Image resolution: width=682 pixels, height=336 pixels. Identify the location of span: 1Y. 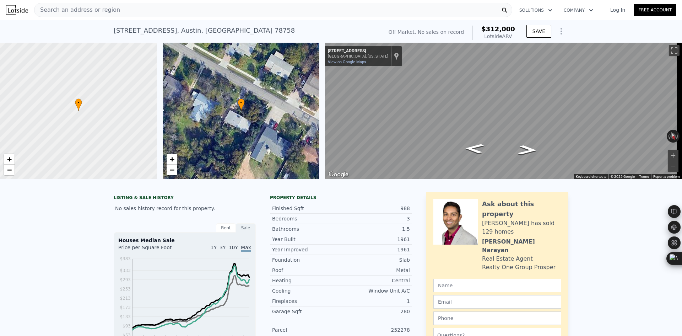
(213, 247).